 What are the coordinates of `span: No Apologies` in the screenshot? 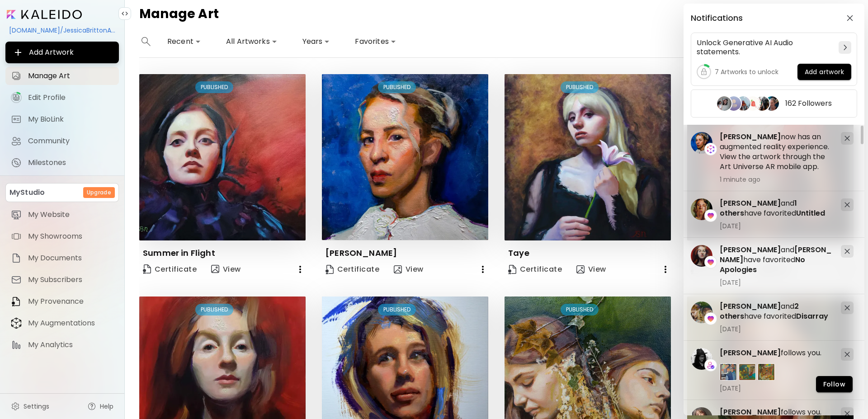 It's located at (762, 264).